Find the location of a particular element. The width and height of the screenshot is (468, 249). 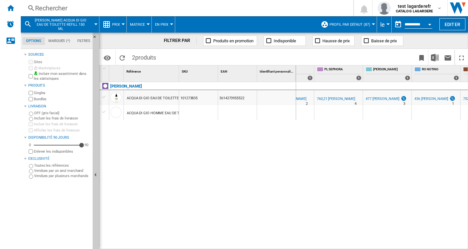

span: RO NOTINO is located at coordinates (441, 70).